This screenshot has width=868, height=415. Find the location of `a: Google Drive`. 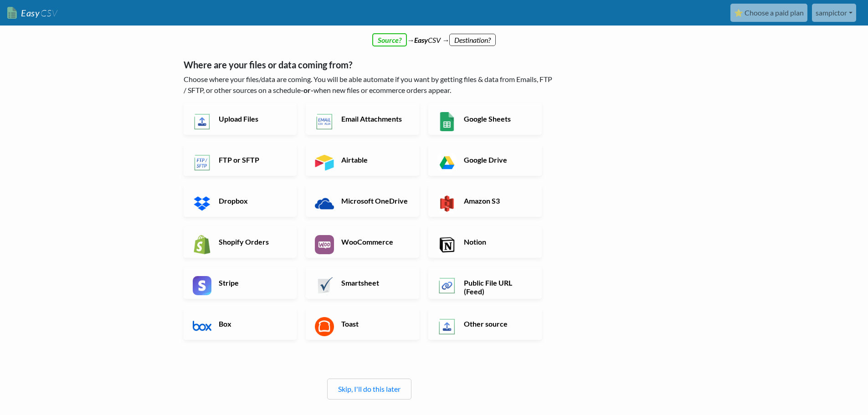

a: Google Drive is located at coordinates (485, 160).